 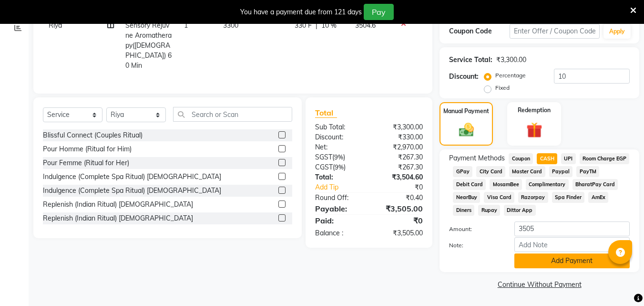 What do you see at coordinates (338, 177) in the screenshot?
I see `div: Total:` at bounding box center [338, 177].